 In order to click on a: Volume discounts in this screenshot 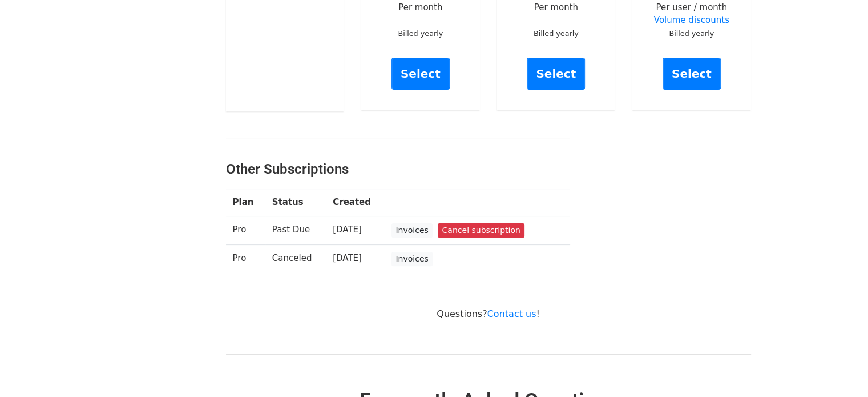, I will do `click(692, 20)`.